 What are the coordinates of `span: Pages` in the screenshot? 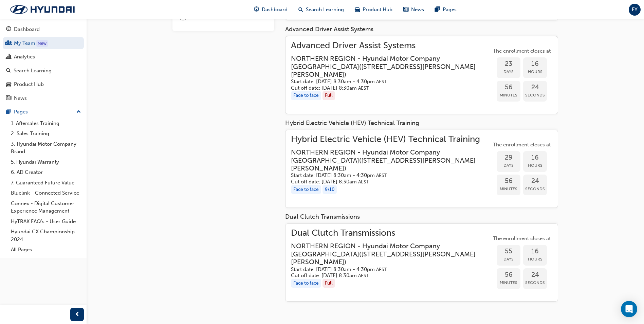 It's located at (450, 10).